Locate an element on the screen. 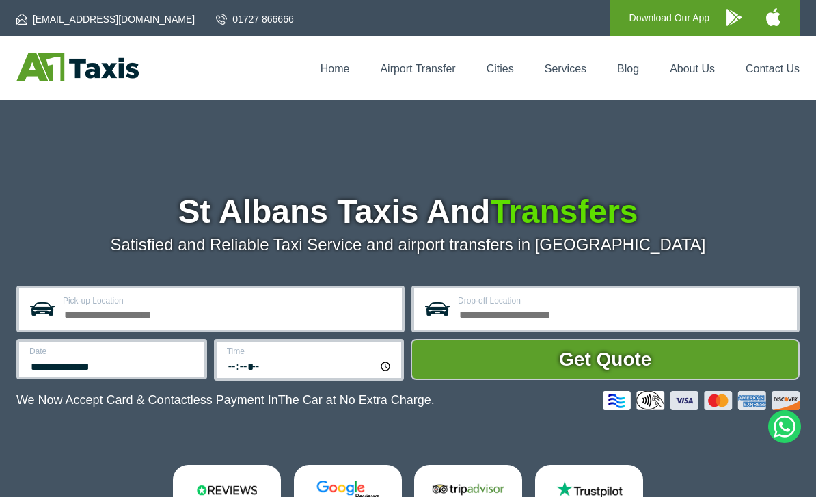 This screenshot has height=497, width=816. a: Blog is located at coordinates (628, 68).